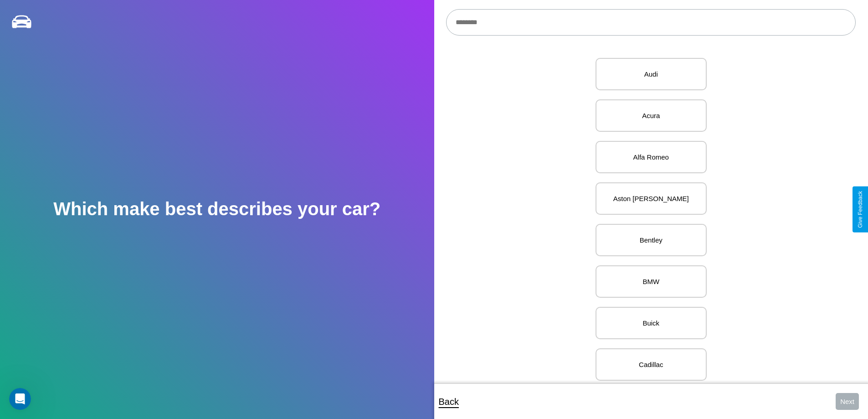  Describe the element at coordinates (651, 281) in the screenshot. I see `p: BMW` at that location.